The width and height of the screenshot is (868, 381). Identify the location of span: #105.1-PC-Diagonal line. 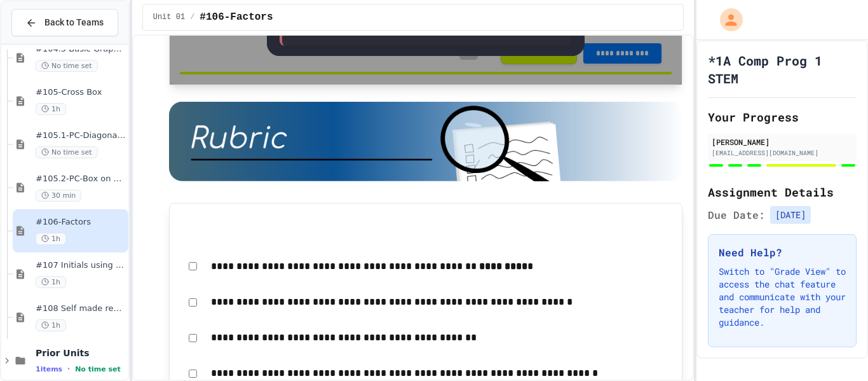
(80, 136).